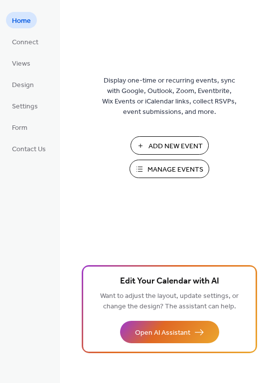  I want to click on span: Home, so click(21, 21).